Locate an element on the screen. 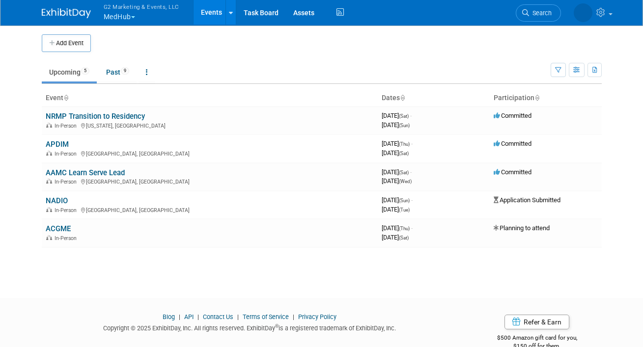 This screenshot has height=347, width=643. a: Refer & Earn is located at coordinates (537, 322).